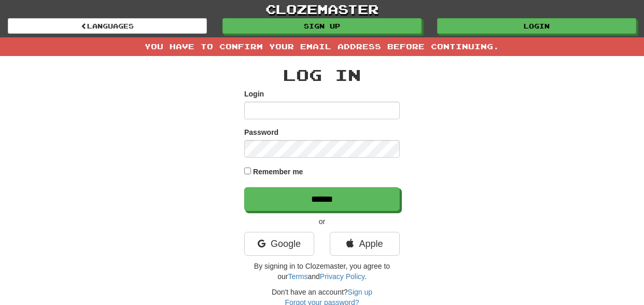 The width and height of the screenshot is (644, 305). Describe the element at coordinates (254, 94) in the screenshot. I see `label: Login` at that location.